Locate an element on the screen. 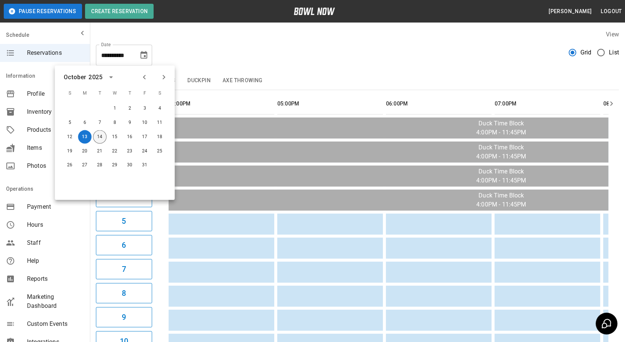  div: October is located at coordinates (75, 77).